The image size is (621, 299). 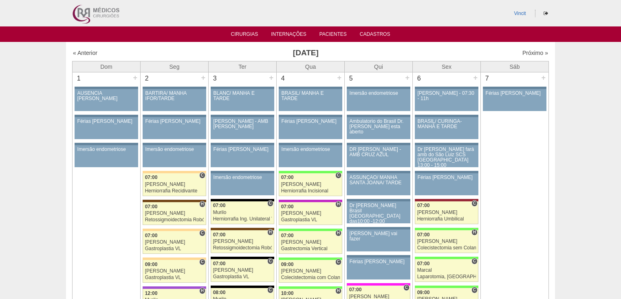 What do you see at coordinates (174, 66) in the screenshot?
I see `th: Seg` at bounding box center [174, 66].